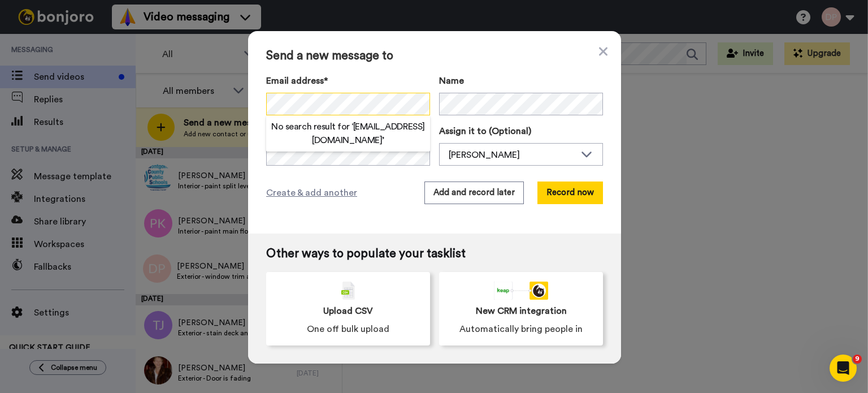  What do you see at coordinates (348, 329) in the screenshot?
I see `span: One off bulk upload` at bounding box center [348, 329].